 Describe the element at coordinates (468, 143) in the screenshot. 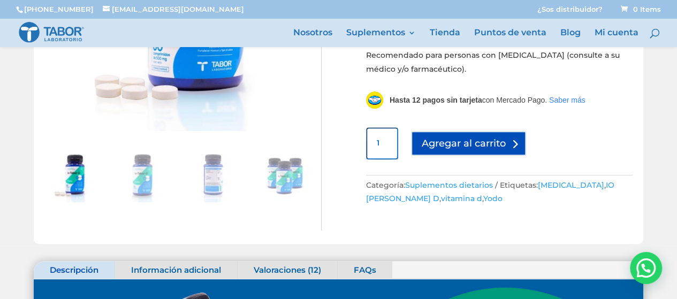

I see `button: Agregar al carrito` at that location.